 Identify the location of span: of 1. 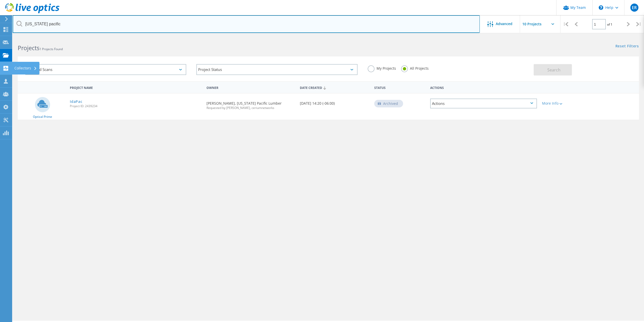
(609, 24).